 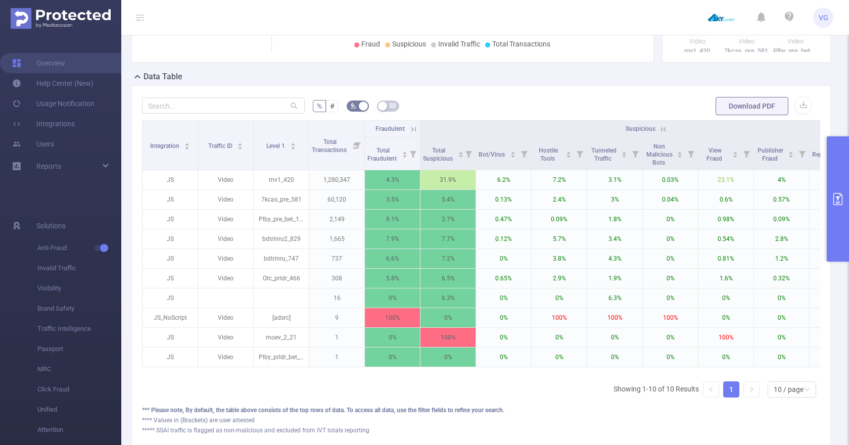 What do you see at coordinates (392, 180) in the screenshot?
I see `p: 4.3%` at bounding box center [392, 180].